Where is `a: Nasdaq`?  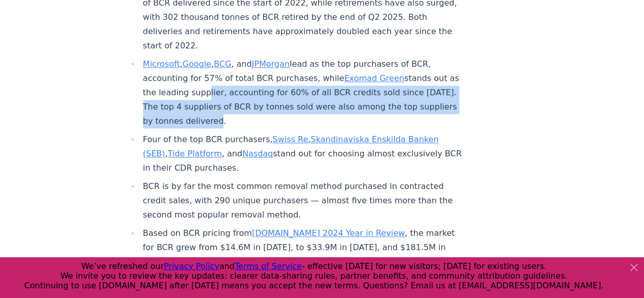
a: Nasdaq is located at coordinates (258, 154).